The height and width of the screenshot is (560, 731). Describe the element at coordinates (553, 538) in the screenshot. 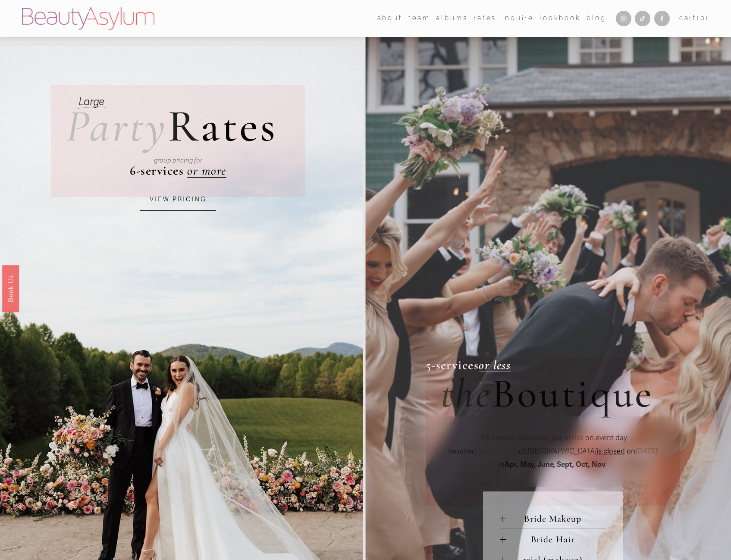

I see `button: Bride Hair` at that location.